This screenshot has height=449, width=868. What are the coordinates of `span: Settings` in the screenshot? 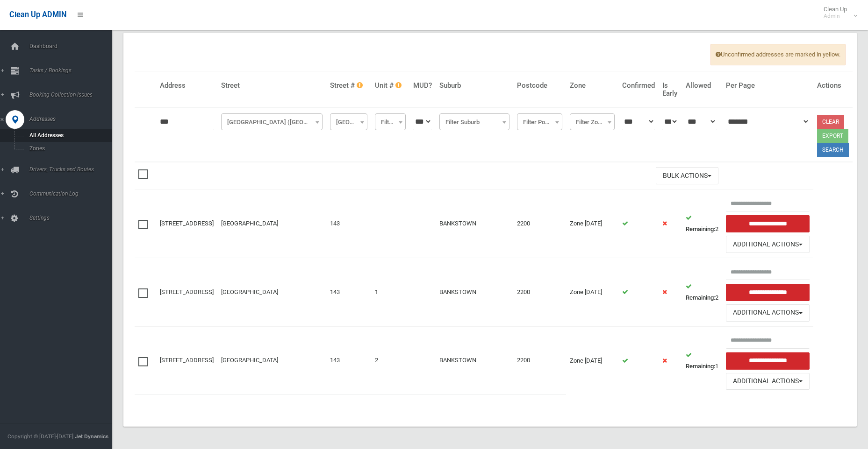 It's located at (73, 218).